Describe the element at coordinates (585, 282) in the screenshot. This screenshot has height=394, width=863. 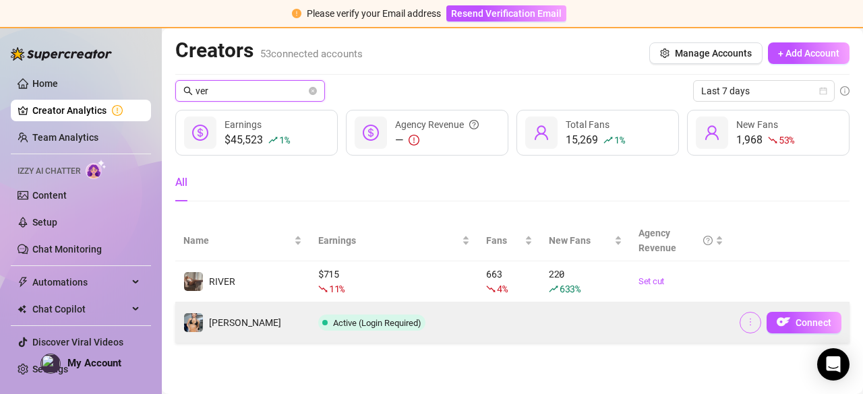
I see `div: 220` at that location.